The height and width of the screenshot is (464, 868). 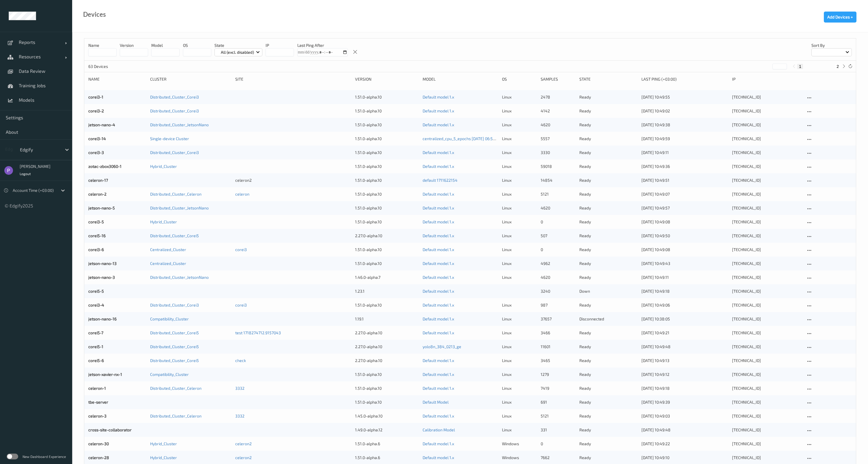 What do you see at coordinates (110, 430) in the screenshot?
I see `a: cross-site-collaborator` at bounding box center [110, 430].